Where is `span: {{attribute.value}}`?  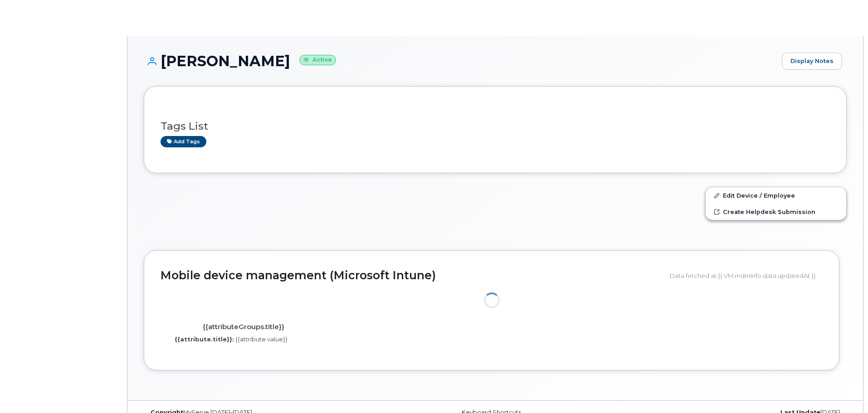 span: {{attribute.value}} is located at coordinates (261, 339).